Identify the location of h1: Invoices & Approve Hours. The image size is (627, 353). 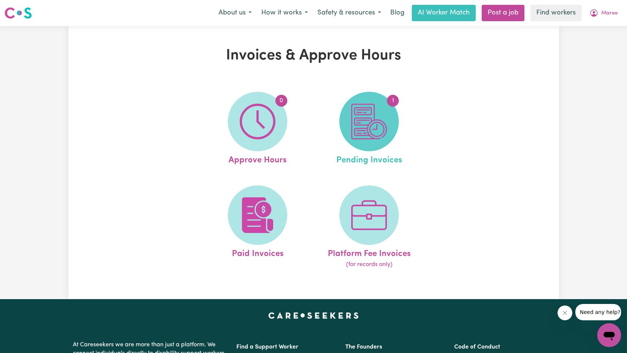
(314, 56).